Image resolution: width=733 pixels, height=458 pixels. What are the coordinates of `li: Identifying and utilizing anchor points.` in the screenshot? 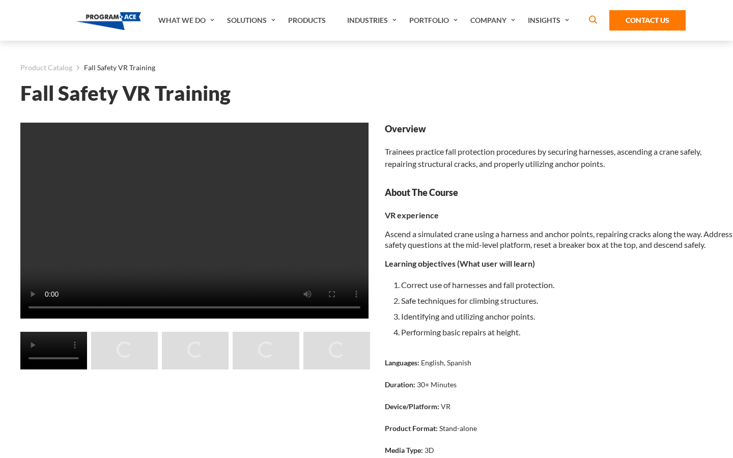 It's located at (567, 316).